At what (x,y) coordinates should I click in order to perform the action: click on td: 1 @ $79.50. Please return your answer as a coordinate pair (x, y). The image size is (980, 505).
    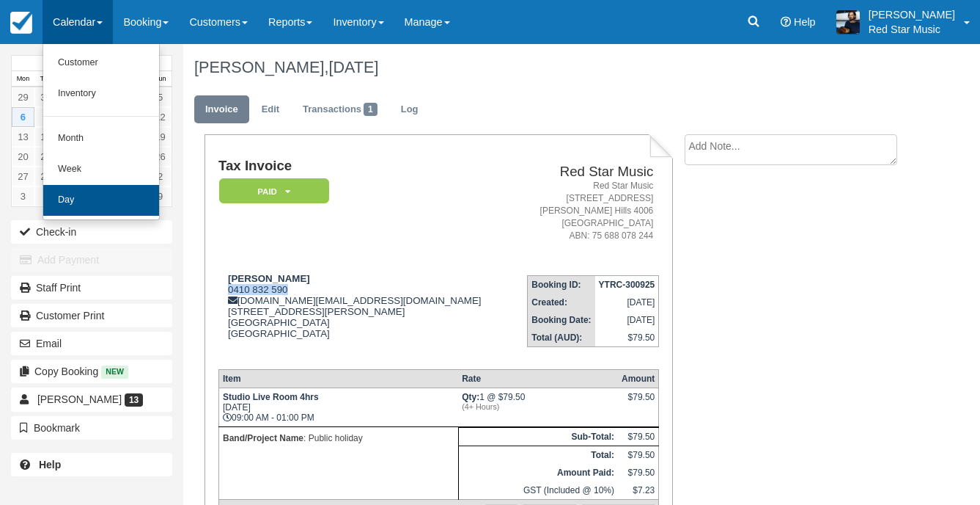
    Looking at the image, I should click on (539, 406).